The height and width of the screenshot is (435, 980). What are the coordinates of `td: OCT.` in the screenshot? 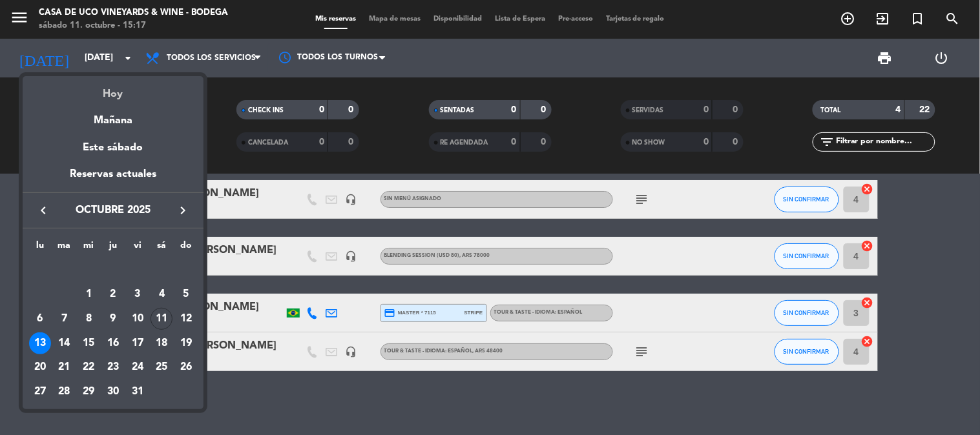 It's located at (113, 271).